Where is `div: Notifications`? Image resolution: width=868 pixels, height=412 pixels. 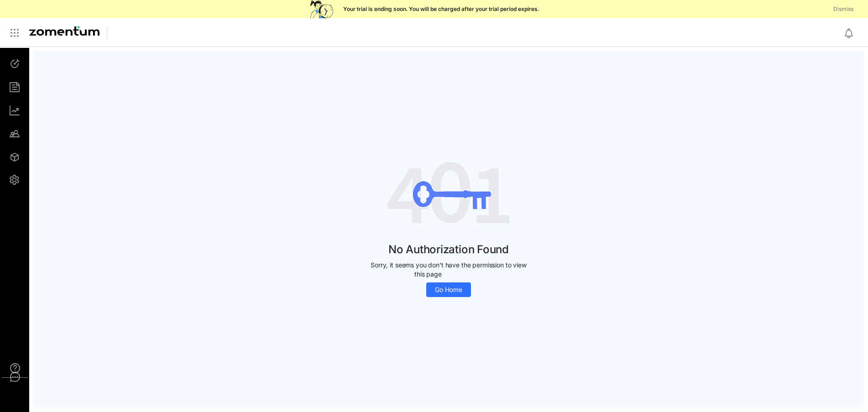 div: Notifications is located at coordinates (853, 33).